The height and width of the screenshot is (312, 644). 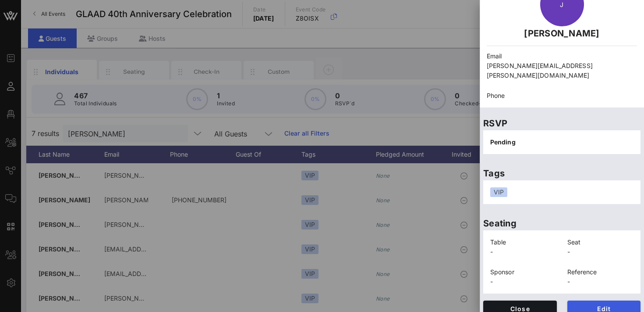 What do you see at coordinates (600, 242) in the screenshot?
I see `p: Seat` at bounding box center [600, 242].